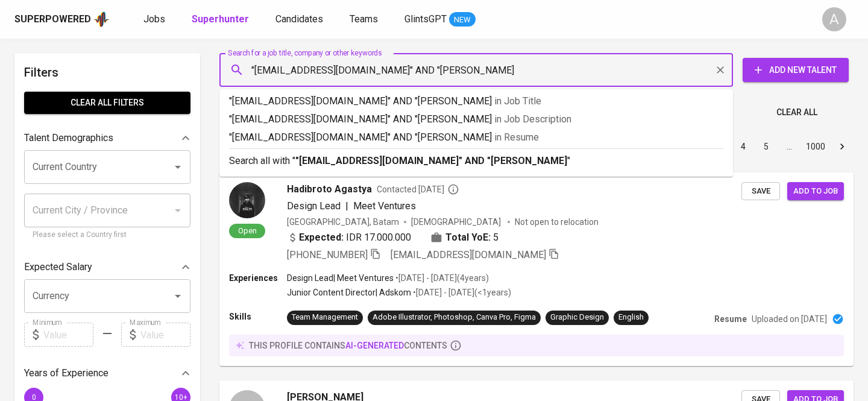  Describe the element at coordinates (440, 19) in the screenshot. I see `a: GlintsGPT NEW` at that location.